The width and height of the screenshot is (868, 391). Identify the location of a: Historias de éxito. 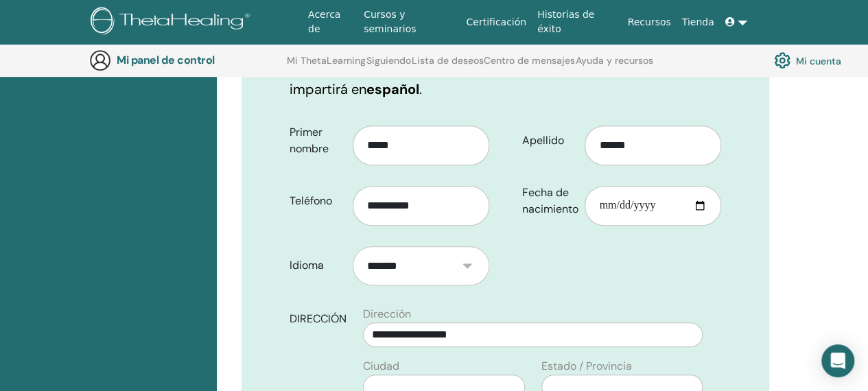
(577, 22).